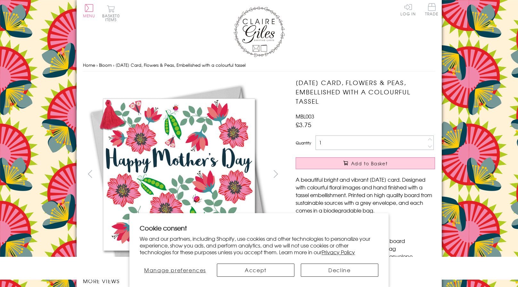 This screenshot has width=518, height=287. What do you see at coordinates (105, 65) in the screenshot?
I see `a: Bloom` at bounding box center [105, 65].